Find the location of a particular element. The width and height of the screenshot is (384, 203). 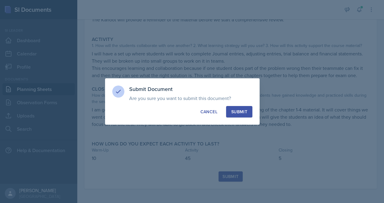

p: Are you sure you want to submit this document? is located at coordinates (191, 98).